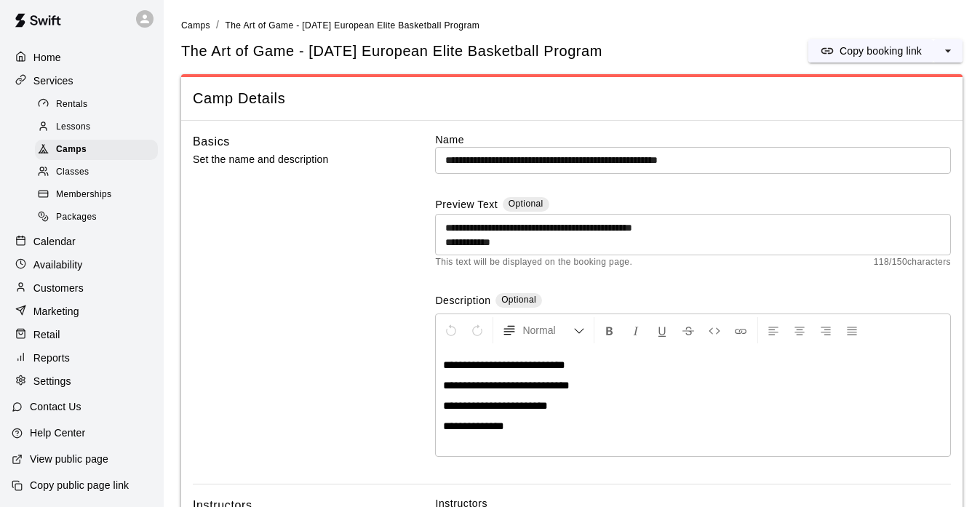 This screenshot has width=980, height=507. What do you see at coordinates (99, 172) in the screenshot?
I see `a: Classes` at bounding box center [99, 172].